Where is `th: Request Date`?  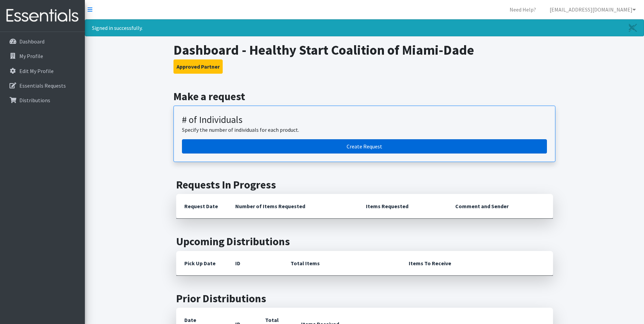
th: Request Date is located at coordinates (202, 206).